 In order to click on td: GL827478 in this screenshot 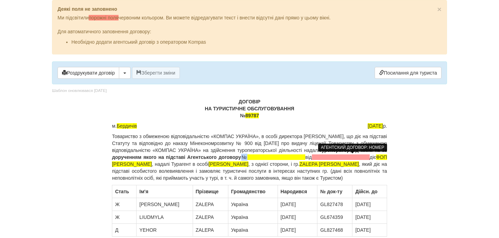, I will do `click(335, 204)`.